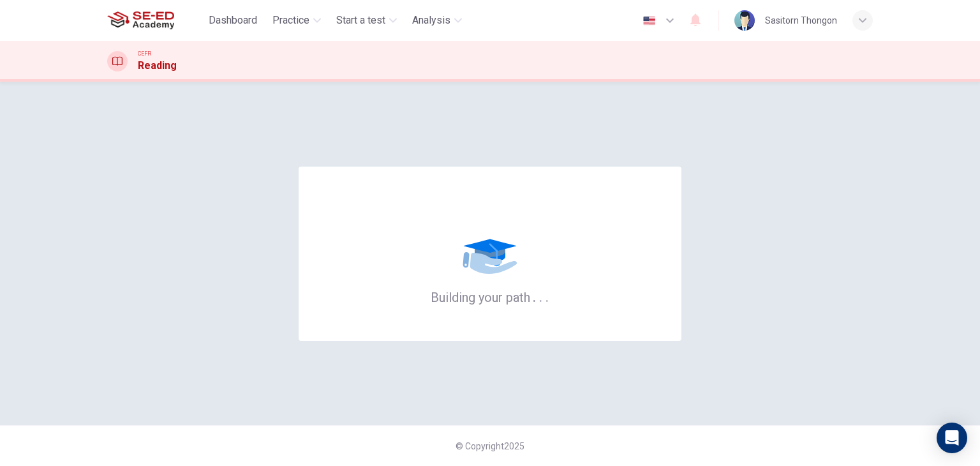 Image resolution: width=980 pixels, height=466 pixels. What do you see at coordinates (367, 20) in the screenshot?
I see `button: Start a test` at bounding box center [367, 20].